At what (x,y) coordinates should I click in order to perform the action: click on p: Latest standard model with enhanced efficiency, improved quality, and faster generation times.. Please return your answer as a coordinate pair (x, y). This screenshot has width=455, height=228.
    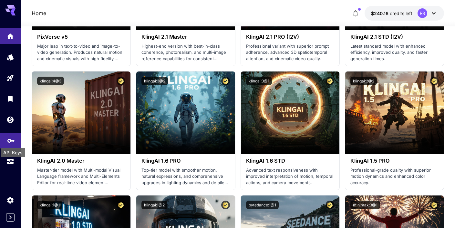
    Looking at the image, I should click on (394, 53).